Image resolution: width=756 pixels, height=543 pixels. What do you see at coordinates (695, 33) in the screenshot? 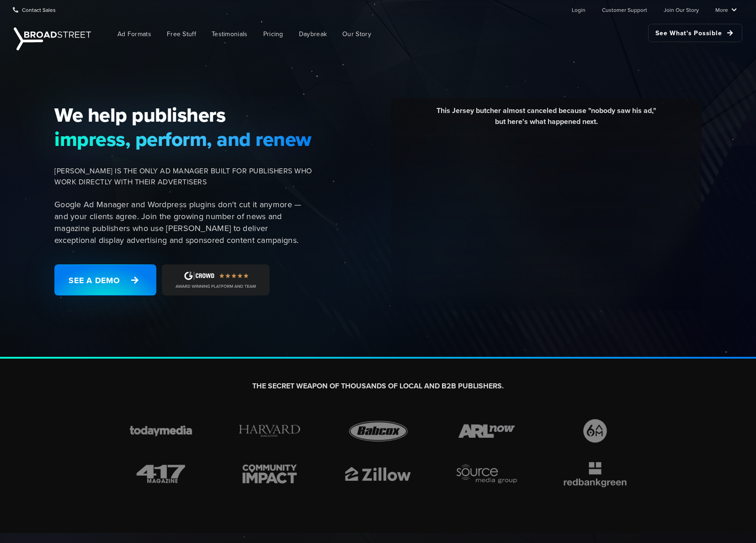
I see `a: See What's Possible` at bounding box center [695, 33].